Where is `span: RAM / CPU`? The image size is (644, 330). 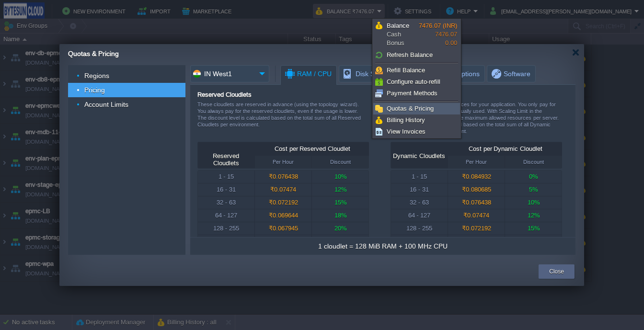 span: RAM / CPU is located at coordinates (308, 74).